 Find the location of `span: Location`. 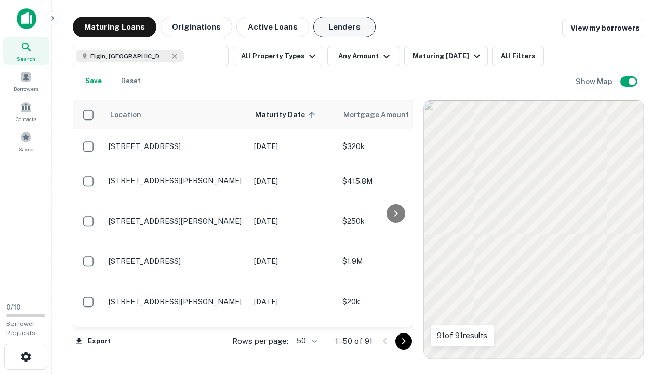

span: Location is located at coordinates (125, 115).